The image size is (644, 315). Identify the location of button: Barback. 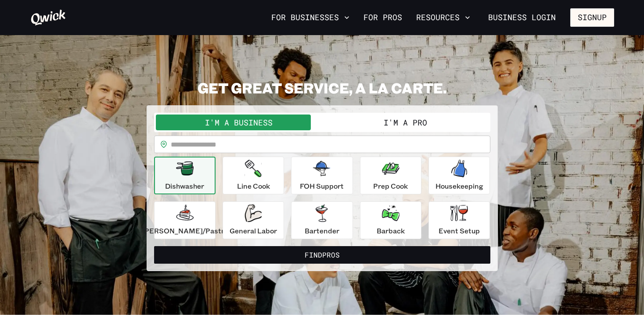
(391, 220).